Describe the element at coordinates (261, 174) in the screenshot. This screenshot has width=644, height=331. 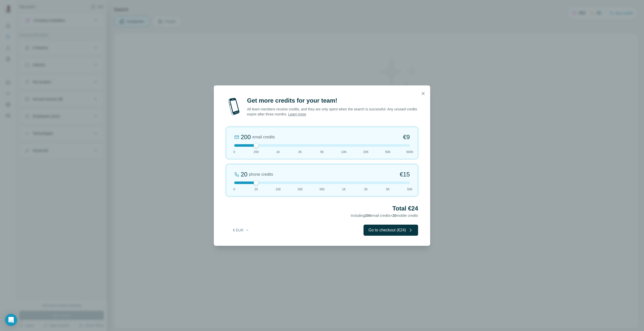
I see `span: phone credits` at that location.